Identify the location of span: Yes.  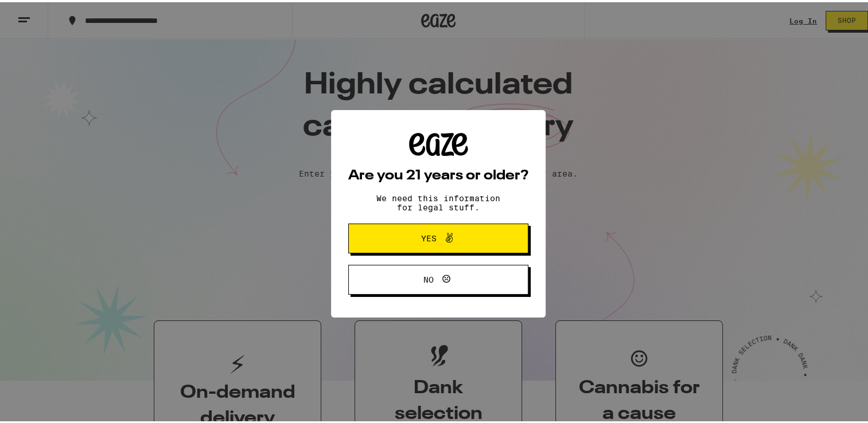
(428, 236).